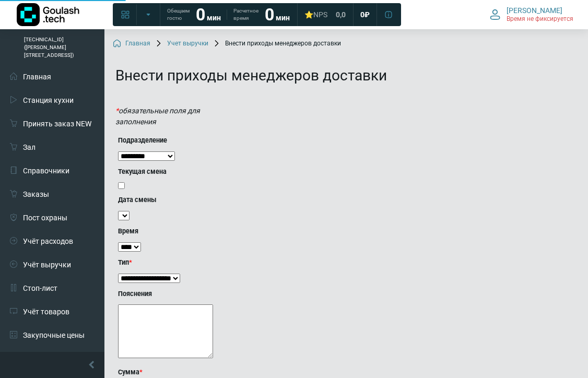  Describe the element at coordinates (159, 372) in the screenshot. I see `label: Сумма` at that location.